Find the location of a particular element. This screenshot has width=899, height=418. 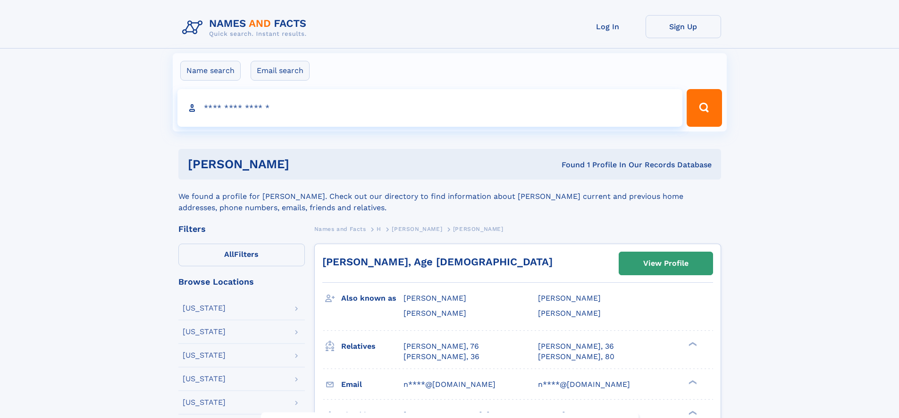

span: H is located at coordinates (379, 229).